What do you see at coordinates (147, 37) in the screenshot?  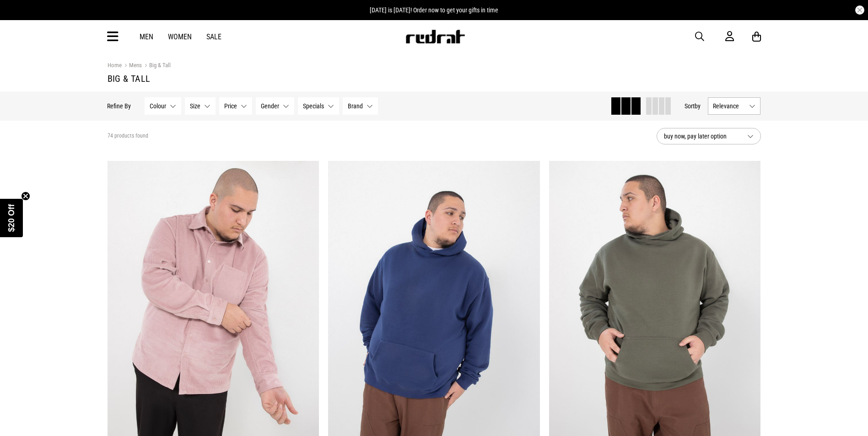 I see `a: Men` at bounding box center [147, 37].